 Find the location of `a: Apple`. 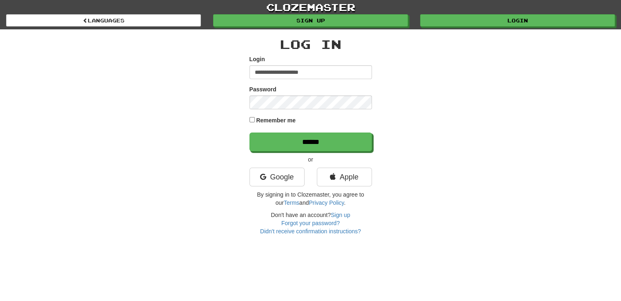

a: Apple is located at coordinates (344, 177).